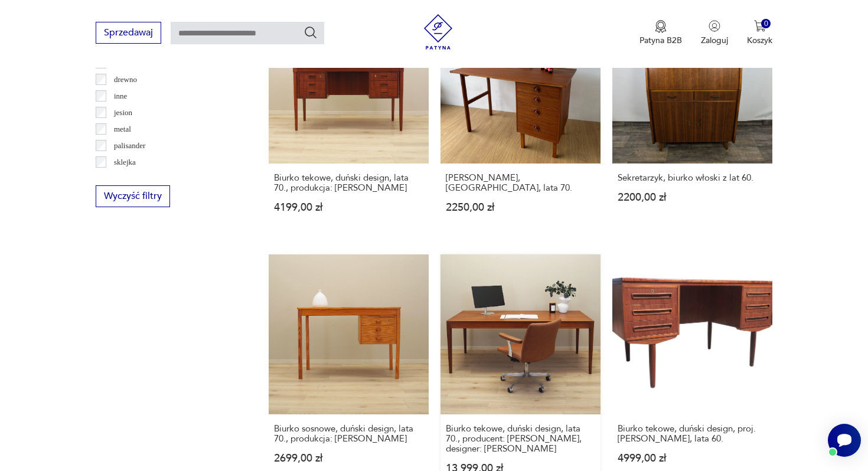 The width and height of the screenshot is (868, 471). What do you see at coordinates (128, 33) in the screenshot?
I see `a: Sprzedawaj` at bounding box center [128, 33].